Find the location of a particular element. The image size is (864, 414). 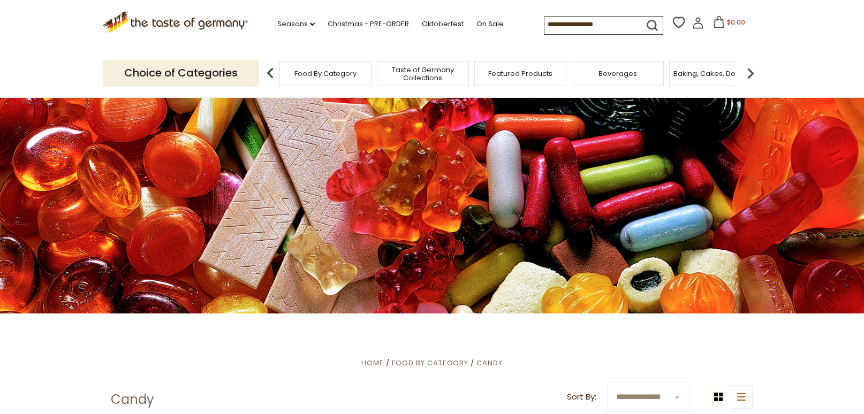

span: Featured Products is located at coordinates (520, 73).